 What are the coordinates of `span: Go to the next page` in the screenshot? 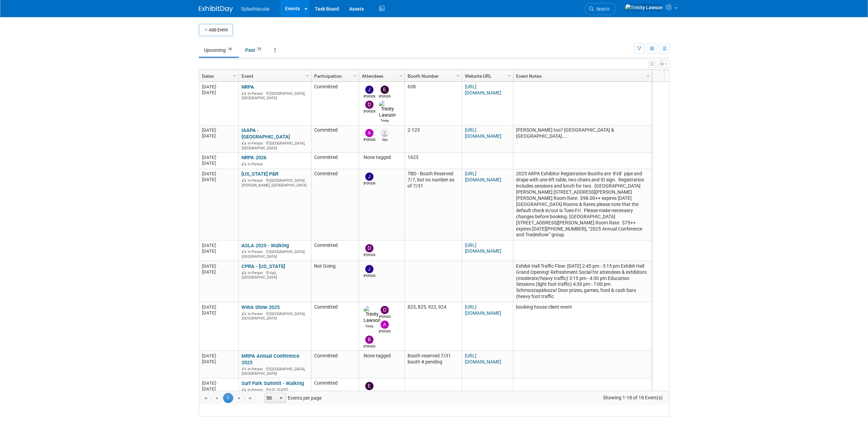 It's located at (239, 398).